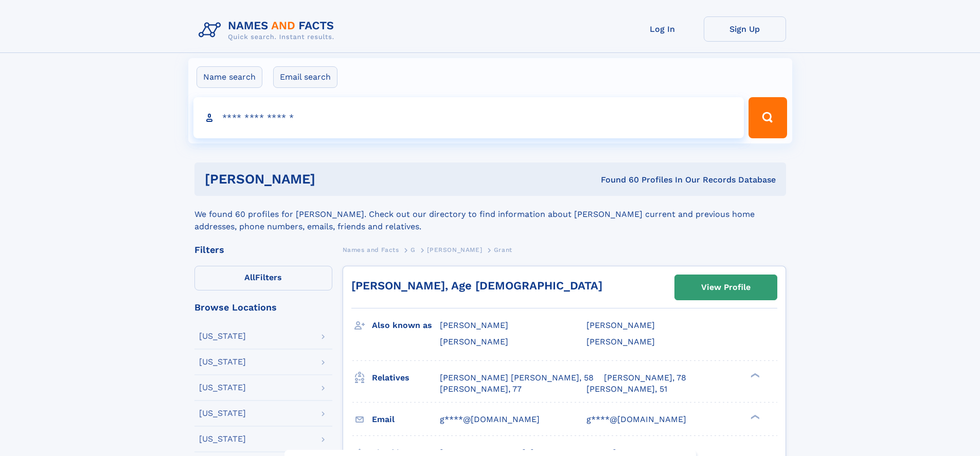 The height and width of the screenshot is (456, 980). What do you see at coordinates (503, 250) in the screenshot?
I see `span: Grant` at bounding box center [503, 250].